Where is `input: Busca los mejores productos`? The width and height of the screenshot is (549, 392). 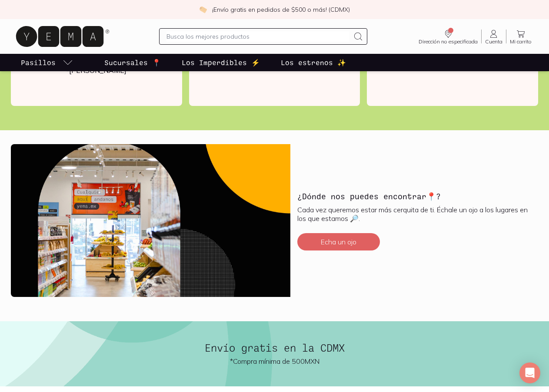 input: Busca los mejores productos is located at coordinates (258, 36).